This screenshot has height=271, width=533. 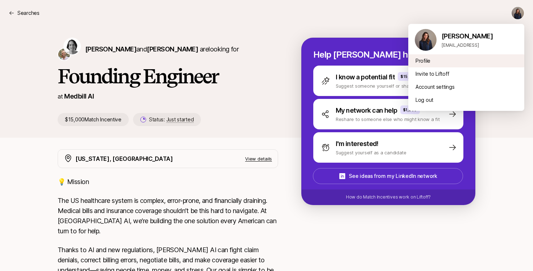 What do you see at coordinates (467, 61) in the screenshot?
I see `div: Profile` at bounding box center [467, 61].